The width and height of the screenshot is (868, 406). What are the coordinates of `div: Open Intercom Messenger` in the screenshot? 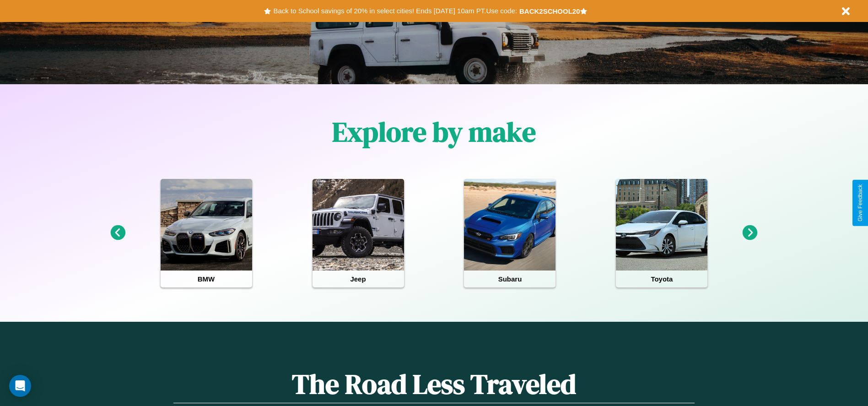 It's located at (20, 386).